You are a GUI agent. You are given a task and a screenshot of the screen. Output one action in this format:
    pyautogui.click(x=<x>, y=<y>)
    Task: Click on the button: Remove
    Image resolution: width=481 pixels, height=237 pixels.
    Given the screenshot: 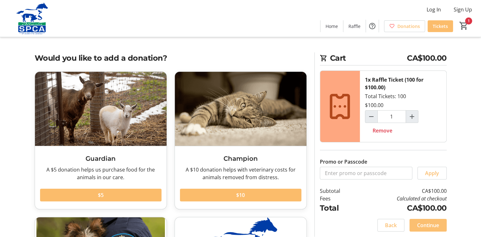 What is the action you would take?
    pyautogui.click(x=383, y=131)
    